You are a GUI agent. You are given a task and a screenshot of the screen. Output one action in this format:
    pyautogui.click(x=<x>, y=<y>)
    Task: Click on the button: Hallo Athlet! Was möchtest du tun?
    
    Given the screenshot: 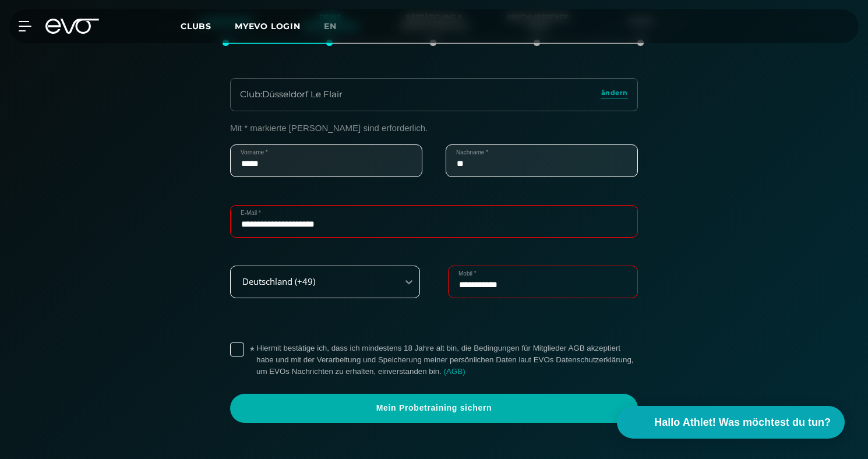 What is the action you would take?
    pyautogui.click(x=730, y=423)
    